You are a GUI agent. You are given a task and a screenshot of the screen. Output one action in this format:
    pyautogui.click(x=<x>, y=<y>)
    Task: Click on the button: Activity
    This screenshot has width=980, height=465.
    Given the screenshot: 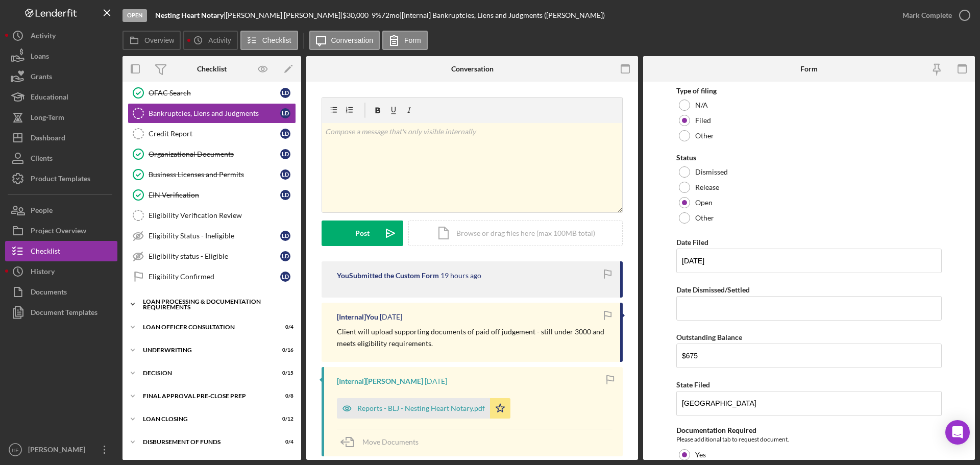 What is the action you would take?
    pyautogui.click(x=210, y=40)
    